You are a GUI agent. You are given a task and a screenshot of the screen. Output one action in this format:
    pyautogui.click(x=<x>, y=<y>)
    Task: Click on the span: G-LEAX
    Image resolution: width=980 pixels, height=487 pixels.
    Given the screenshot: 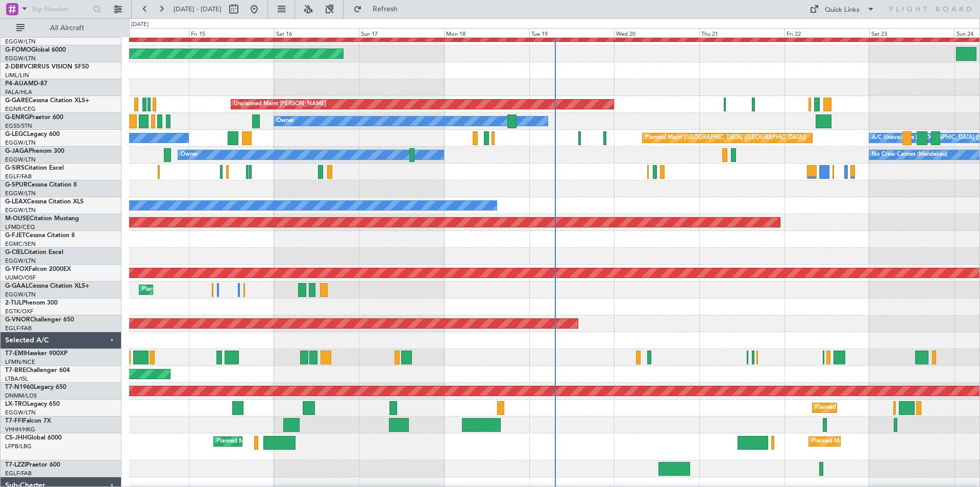 What is the action you would take?
    pyautogui.click(x=16, y=202)
    